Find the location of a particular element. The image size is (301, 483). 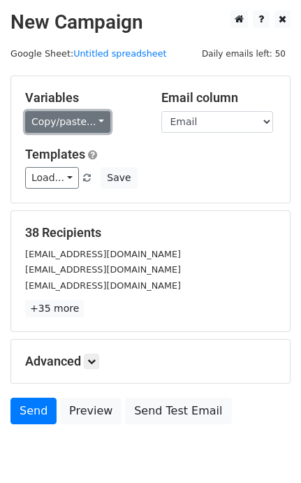

a: Send is located at coordinates (34, 411).